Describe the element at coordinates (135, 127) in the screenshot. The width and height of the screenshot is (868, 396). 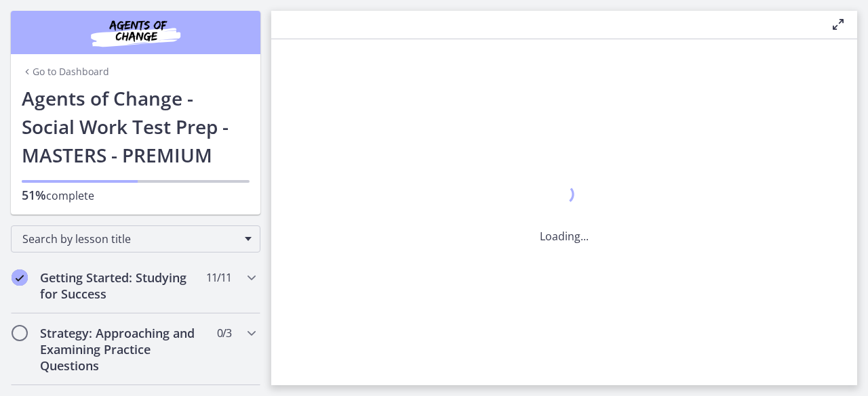
I see `h1: Agents of Change - Social Work Test Prep - MASTERS - PREMIUM` at that location.